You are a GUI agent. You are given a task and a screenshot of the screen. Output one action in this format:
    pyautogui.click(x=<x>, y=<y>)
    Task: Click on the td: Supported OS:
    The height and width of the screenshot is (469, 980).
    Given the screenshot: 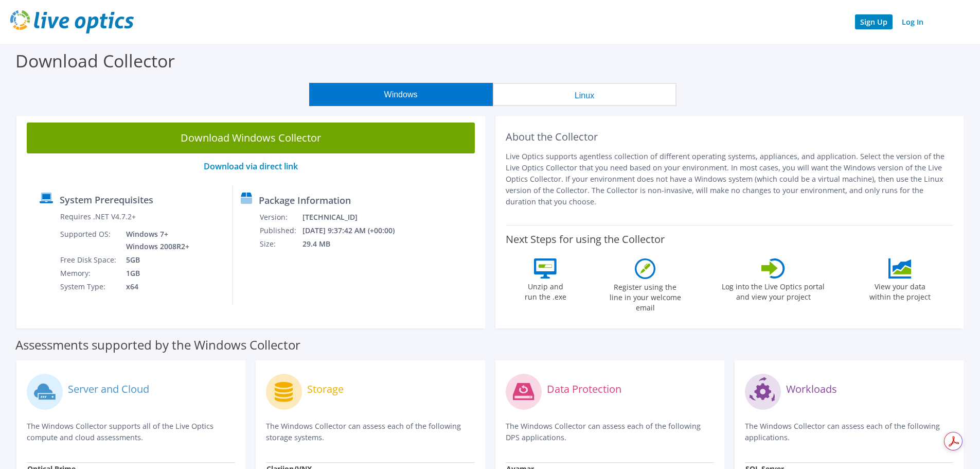 What is the action you would take?
    pyautogui.click(x=89, y=241)
    